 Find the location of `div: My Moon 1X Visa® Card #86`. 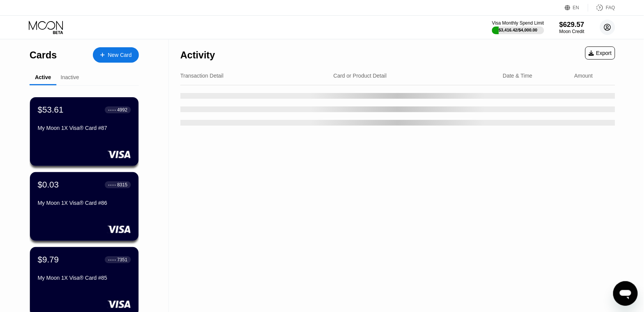

div: My Moon 1X Visa® Card #86 is located at coordinates (84, 203).